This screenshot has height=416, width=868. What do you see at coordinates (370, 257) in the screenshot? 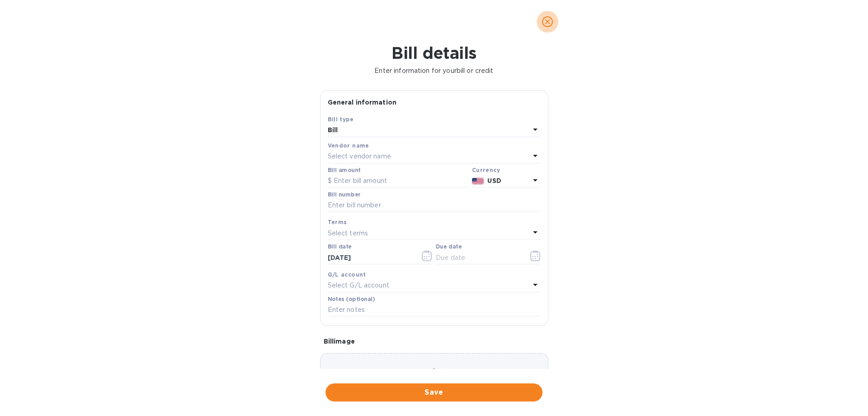
I see `input: Select date` at bounding box center [370, 257].